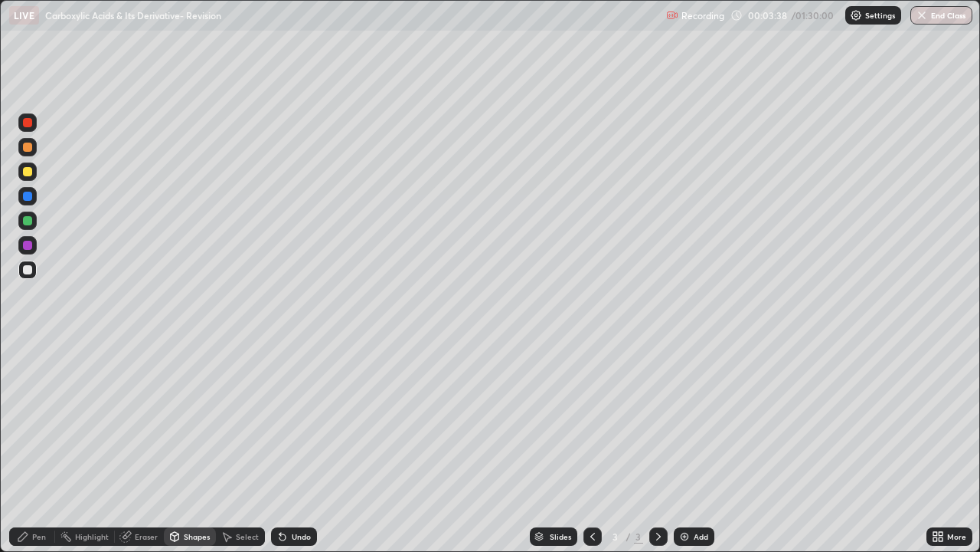  What do you see at coordinates (941, 16) in the screenshot?
I see `button: End Class` at bounding box center [941, 16].